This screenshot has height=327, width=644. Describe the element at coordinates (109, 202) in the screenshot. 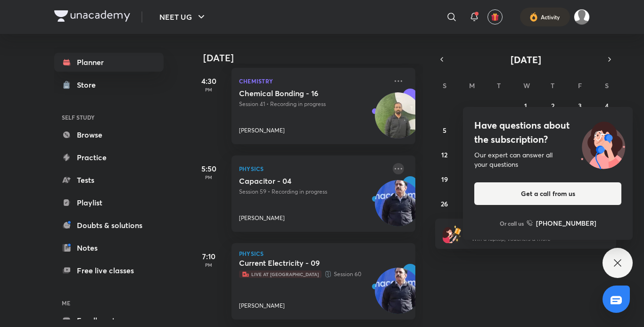

I see `a: Playlist` at that location.